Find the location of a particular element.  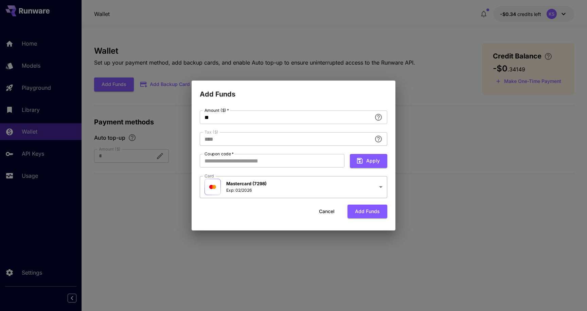

button: Apply is located at coordinates (369, 161).